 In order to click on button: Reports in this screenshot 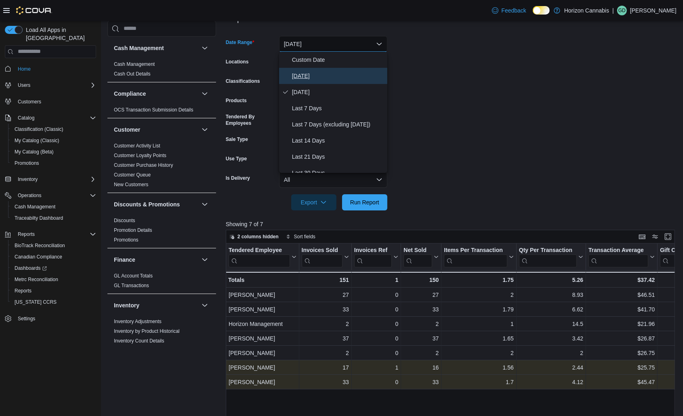, I will do `click(26, 234)`.